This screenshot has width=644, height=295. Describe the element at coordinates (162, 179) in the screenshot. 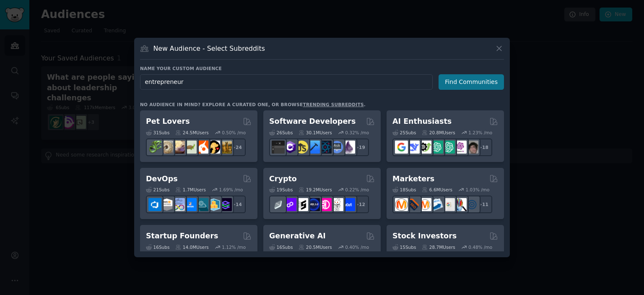

I see `h2: DevOps` at that location.